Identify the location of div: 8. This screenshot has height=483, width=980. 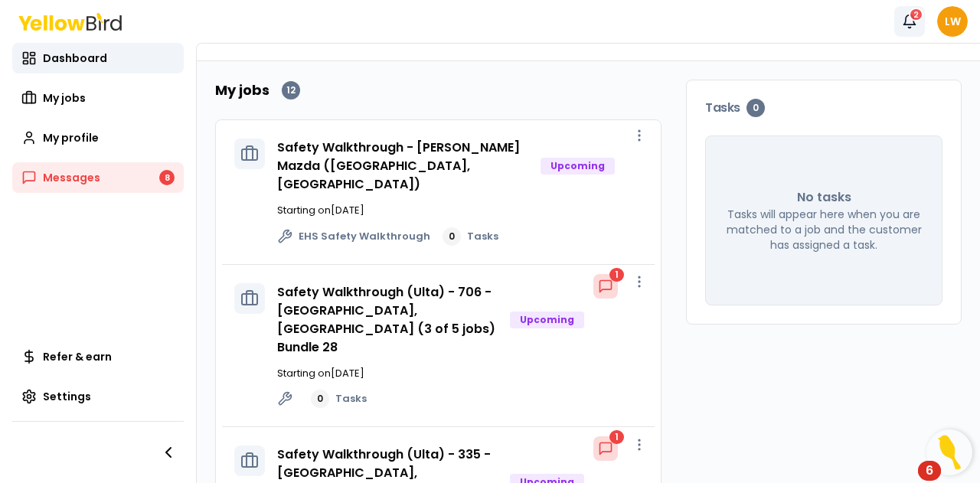
(167, 178).